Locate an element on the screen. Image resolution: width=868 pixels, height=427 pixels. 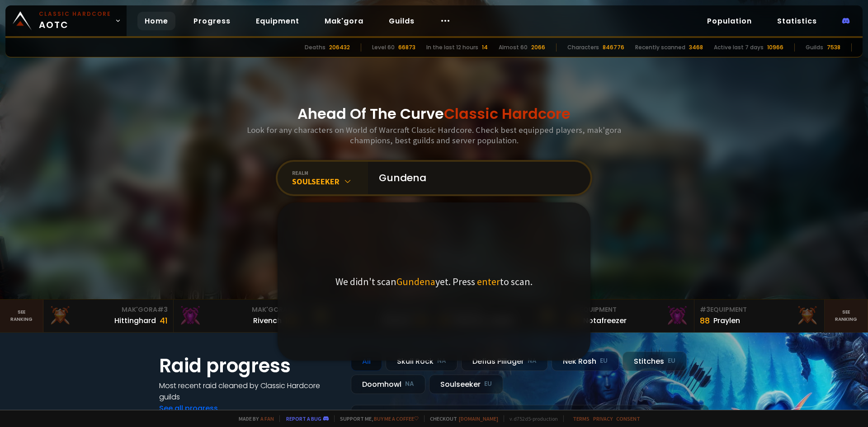
div: 2066 is located at coordinates (538, 47).